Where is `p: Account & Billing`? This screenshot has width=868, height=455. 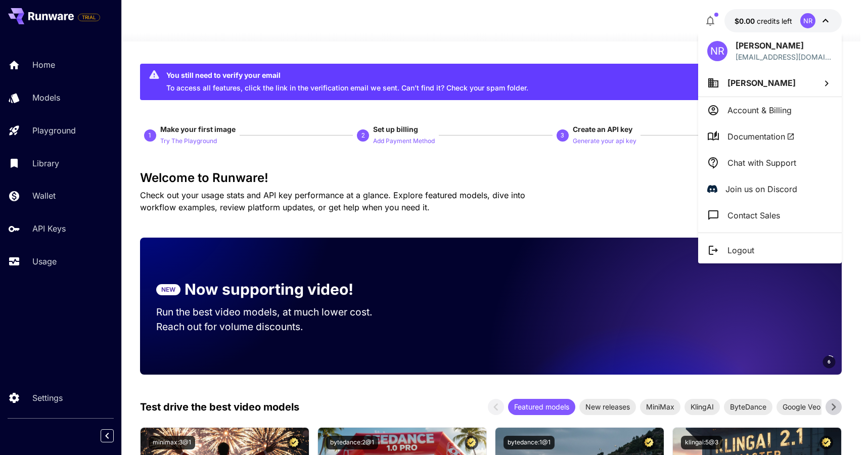
p: Account & Billing is located at coordinates (760, 110).